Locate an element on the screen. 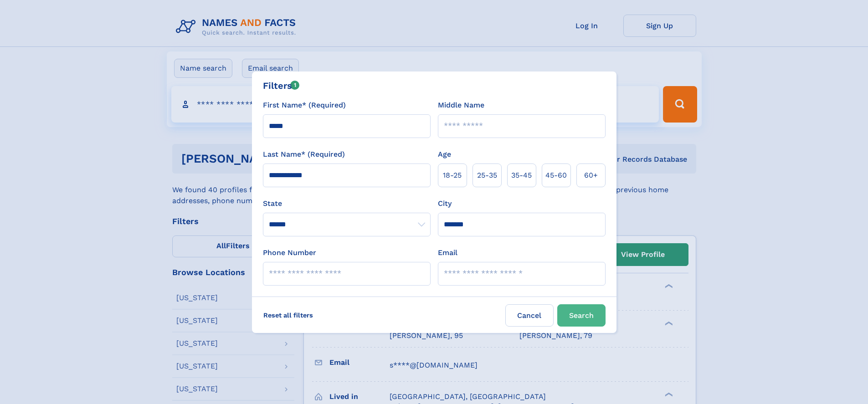 The height and width of the screenshot is (404, 868). label: City is located at coordinates (445, 204).